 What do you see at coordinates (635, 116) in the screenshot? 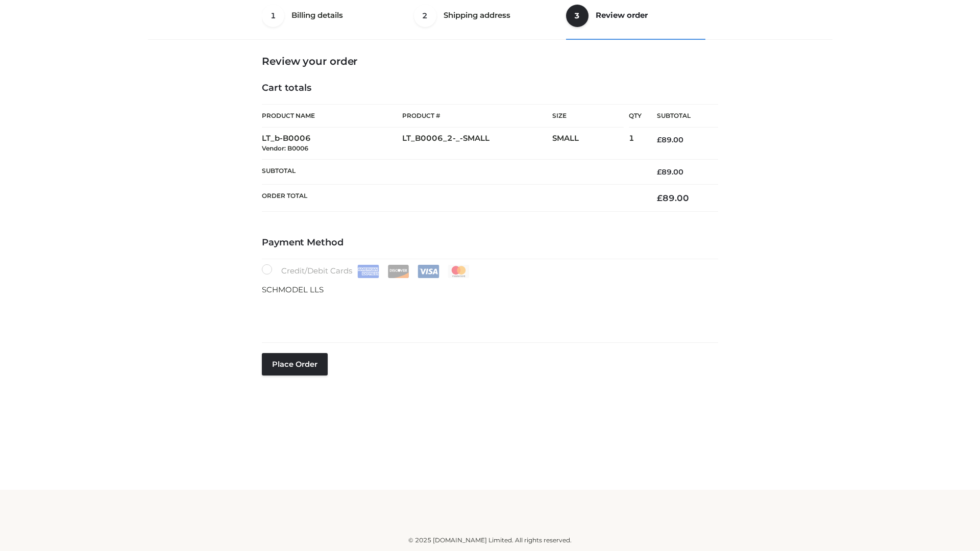
I see `th: Qty` at bounding box center [635, 116].